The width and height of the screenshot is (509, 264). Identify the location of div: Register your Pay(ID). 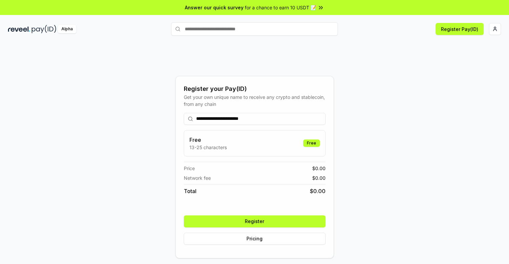
(254, 89).